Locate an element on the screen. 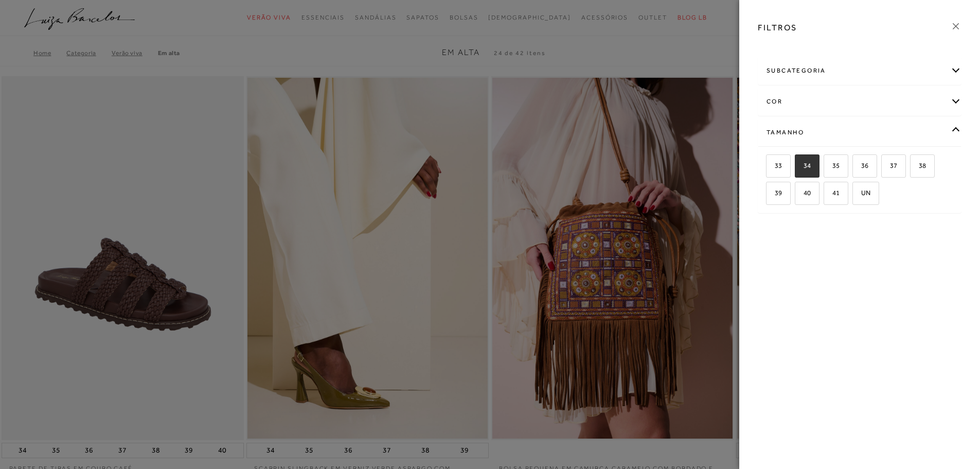  span: UN is located at coordinates (862, 193).